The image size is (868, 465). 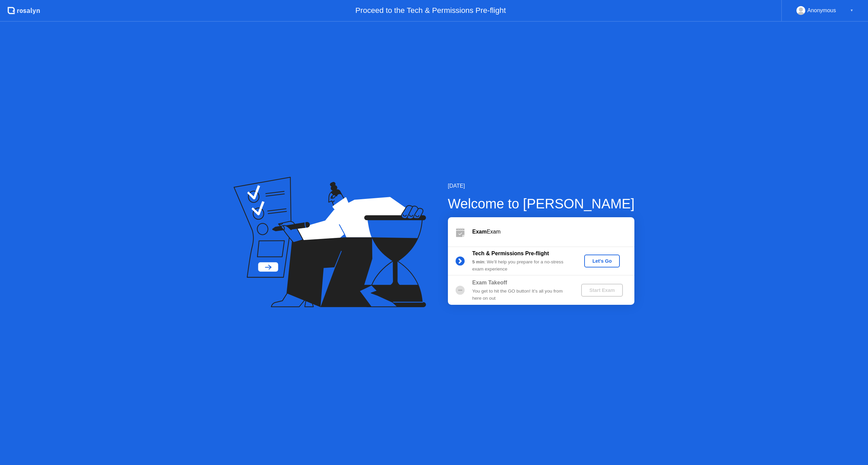 I want to click on b: Exam Takeoff, so click(x=490, y=282).